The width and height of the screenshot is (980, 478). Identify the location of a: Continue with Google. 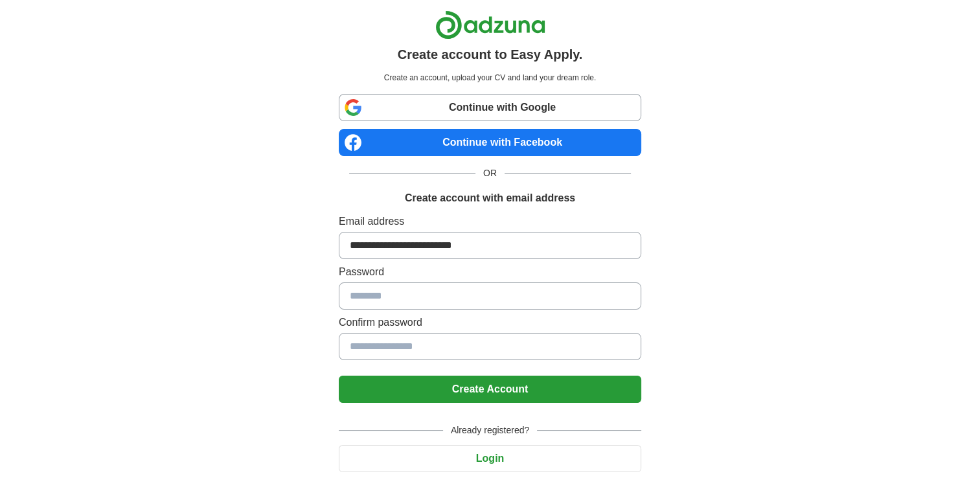
(490, 108).